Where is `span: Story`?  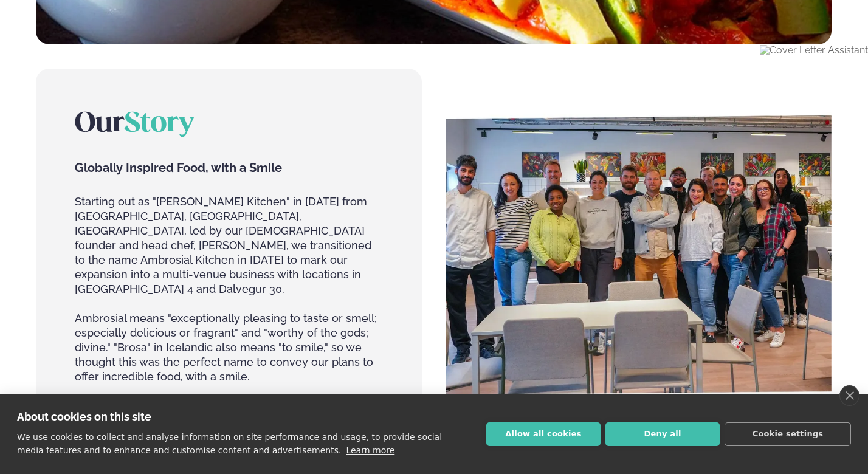 span: Story is located at coordinates (159, 124).